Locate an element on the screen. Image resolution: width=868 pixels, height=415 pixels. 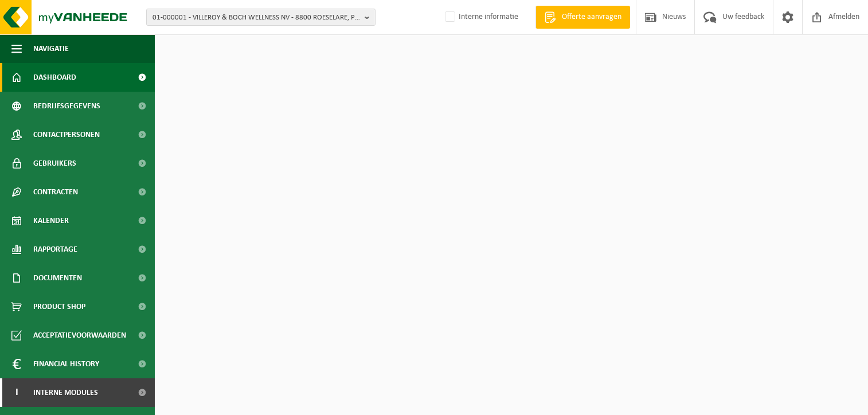
a: Offerte aanvragen is located at coordinates (582, 17).